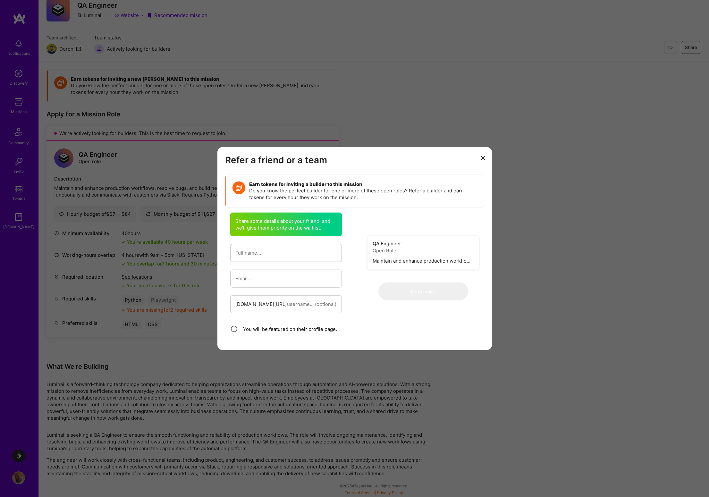 This screenshot has width=709, height=497. What do you see at coordinates (363, 194) in the screenshot?
I see `p: Do you know the perfect builder for one or more of these open roles? Refer a builder and earn tok...` at bounding box center [363, 194].